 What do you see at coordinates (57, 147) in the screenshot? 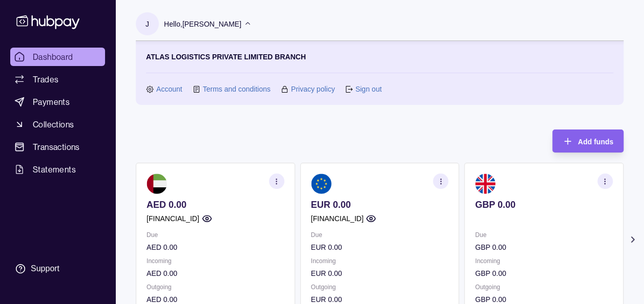
I see `a: Transactions` at bounding box center [57, 147].